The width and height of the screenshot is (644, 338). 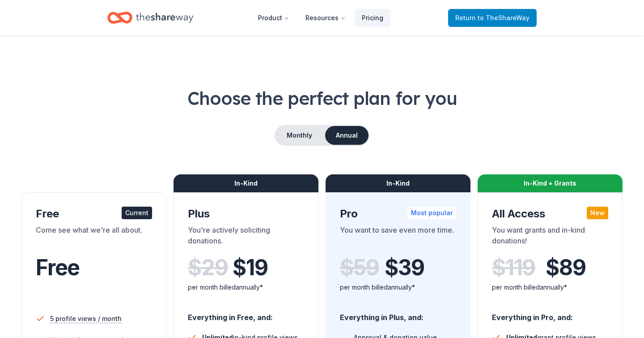 What do you see at coordinates (404, 267) in the screenshot?
I see `span: $ 39` at bounding box center [404, 267].